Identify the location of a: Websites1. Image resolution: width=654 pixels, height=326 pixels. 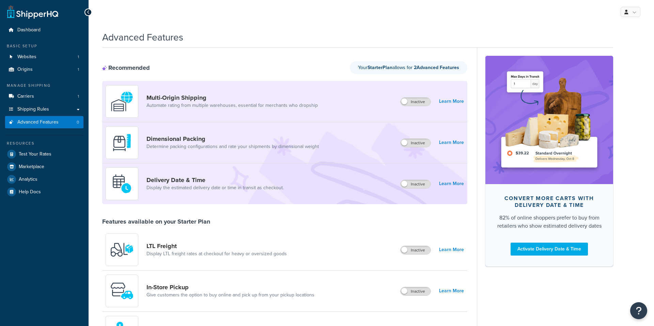
(44, 57).